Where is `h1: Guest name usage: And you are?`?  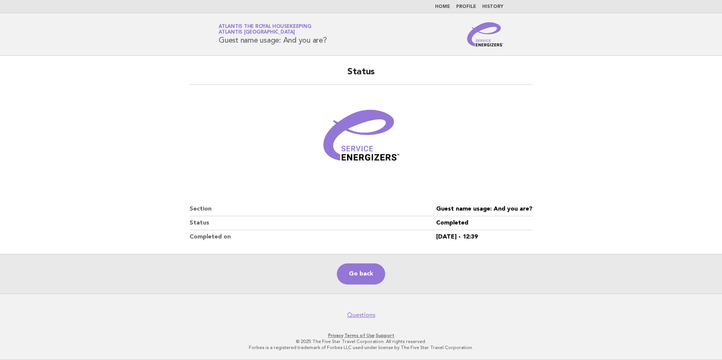
h1: Guest name usage: And you are? is located at coordinates (273, 34).